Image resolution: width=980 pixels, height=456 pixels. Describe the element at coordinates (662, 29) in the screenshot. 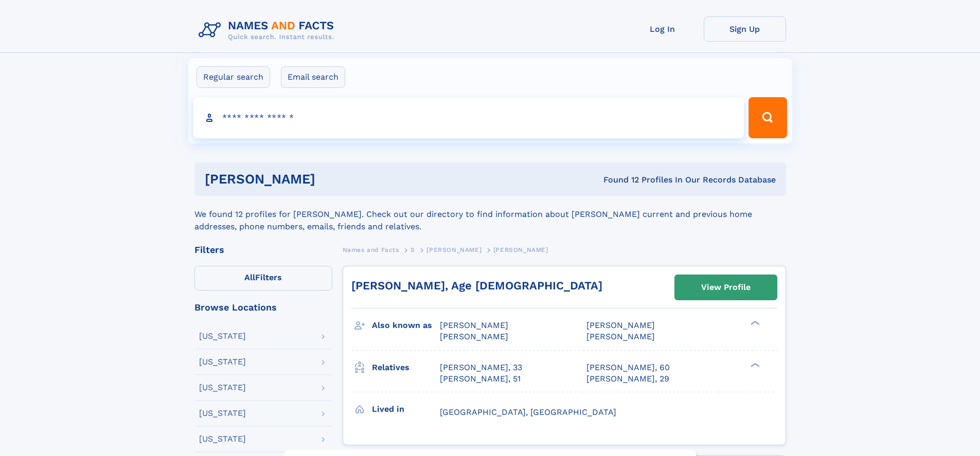

I see `a: Log In` at that location.